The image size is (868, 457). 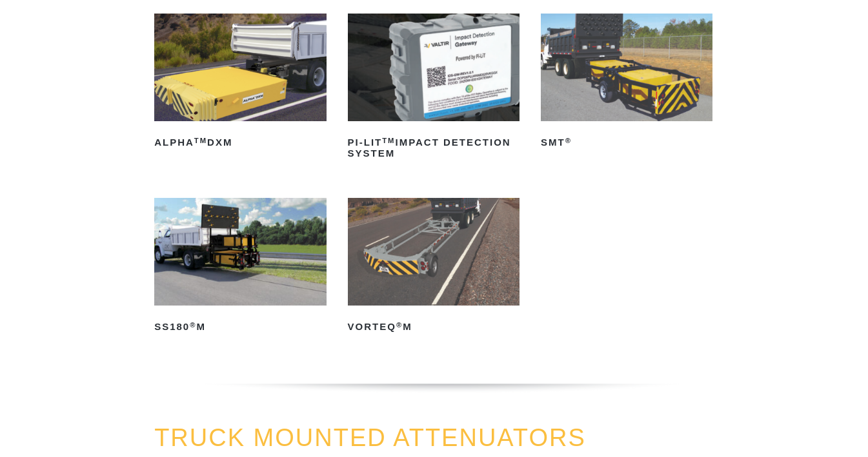 What do you see at coordinates (434, 267) in the screenshot?
I see `a: VORTEQ®M` at bounding box center [434, 267].